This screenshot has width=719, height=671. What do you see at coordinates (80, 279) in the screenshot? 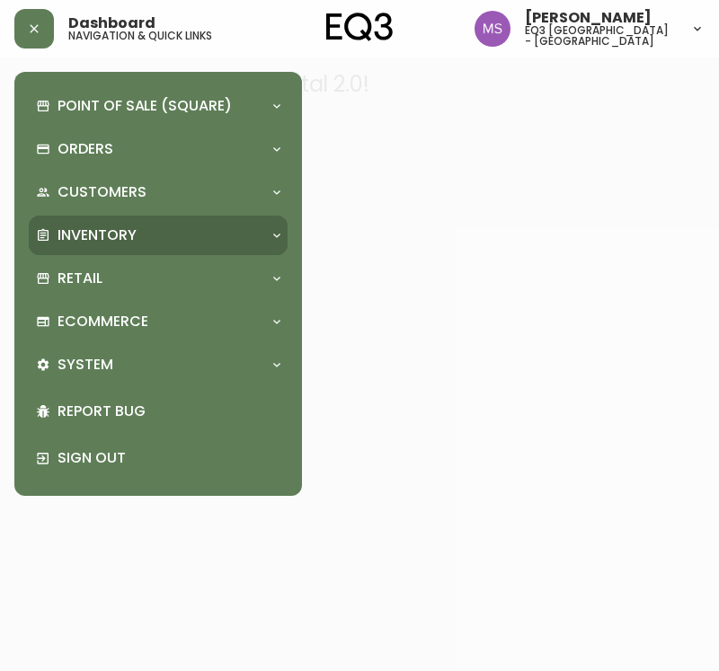
I see `p: Retail` at bounding box center [80, 279].